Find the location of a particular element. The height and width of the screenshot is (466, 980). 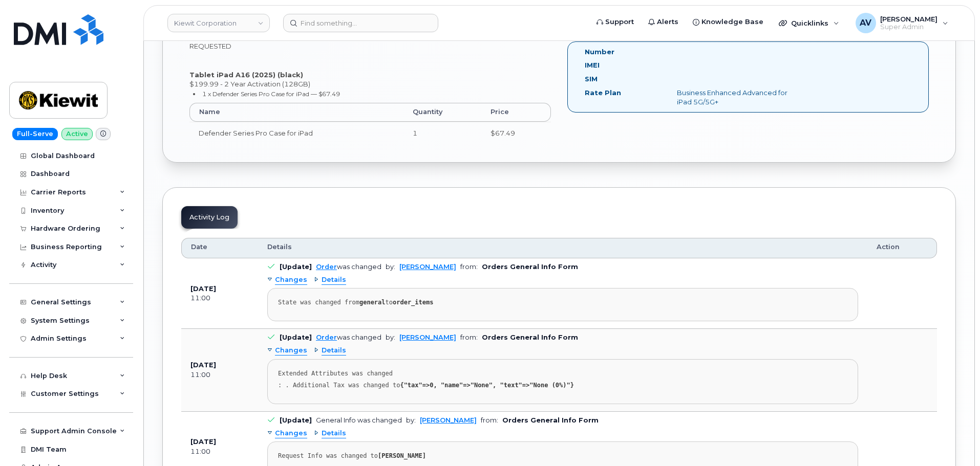

td: $67.49 is located at coordinates (516, 133).